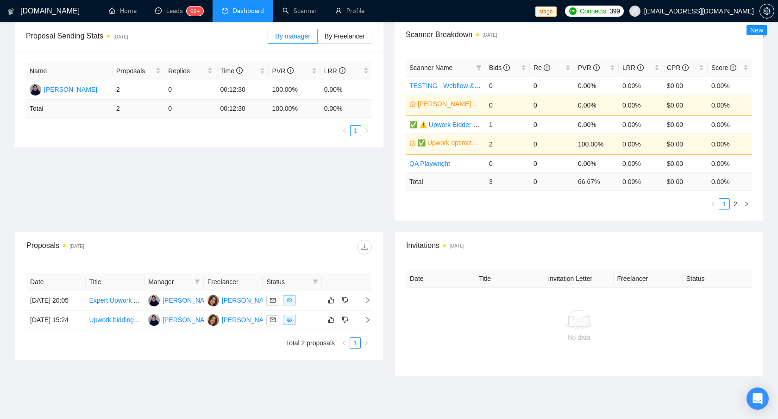 Image resolution: width=778 pixels, height=419 pixels. Describe the element at coordinates (449, 143) in the screenshot. I see `a: ✅ Upwork optimization profile` at that location.